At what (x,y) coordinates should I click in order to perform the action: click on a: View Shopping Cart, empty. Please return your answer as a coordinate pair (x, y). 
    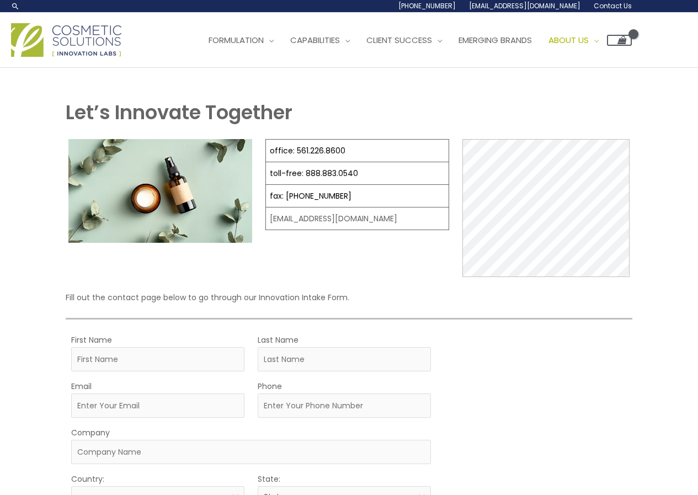
    Looking at the image, I should click on (619, 40).